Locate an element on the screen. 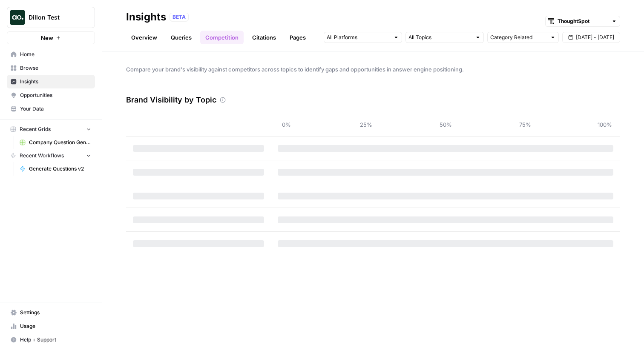 This screenshot has width=644, height=350. input: ThoughtSpot is located at coordinates (583, 21).